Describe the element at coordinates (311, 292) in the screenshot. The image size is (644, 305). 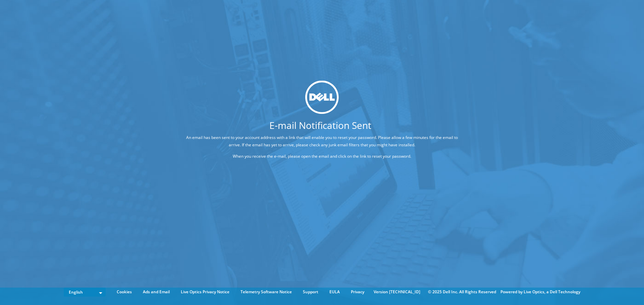
I see `a: Support` at that location.